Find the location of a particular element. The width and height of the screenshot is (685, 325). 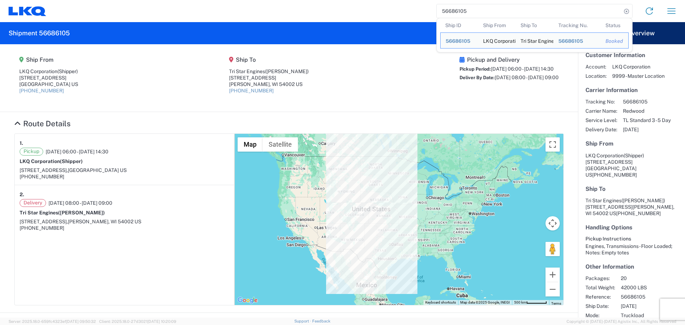

span: Client: 2025.18.0-27d3021 is located at coordinates (138, 321).